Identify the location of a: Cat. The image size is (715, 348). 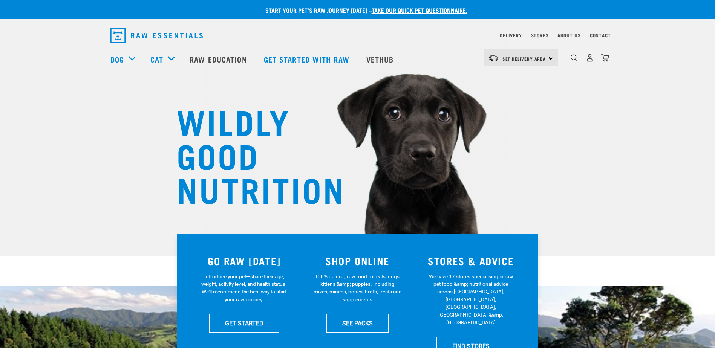
(157, 59).